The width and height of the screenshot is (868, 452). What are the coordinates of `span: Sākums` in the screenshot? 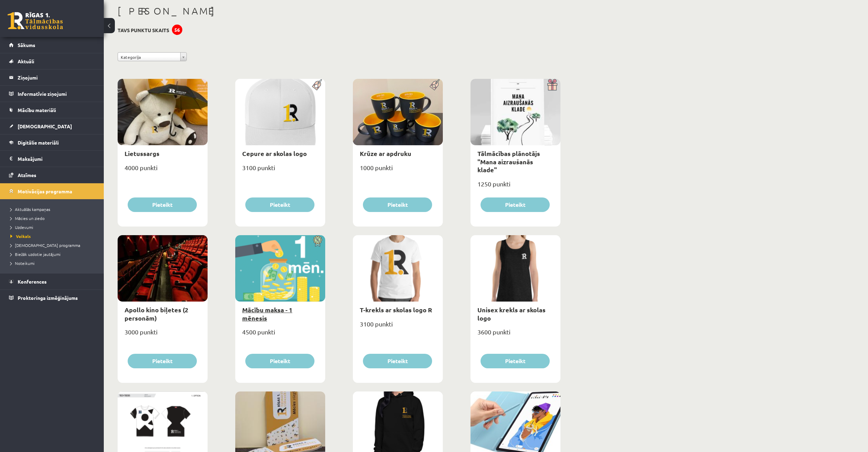 It's located at (26, 45).